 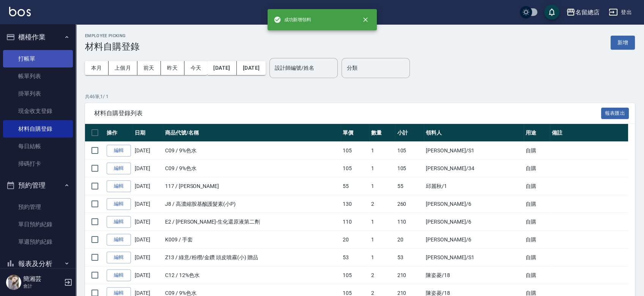 What do you see at coordinates (536, 133) in the screenshot?
I see `th: 用途` at bounding box center [536, 133].